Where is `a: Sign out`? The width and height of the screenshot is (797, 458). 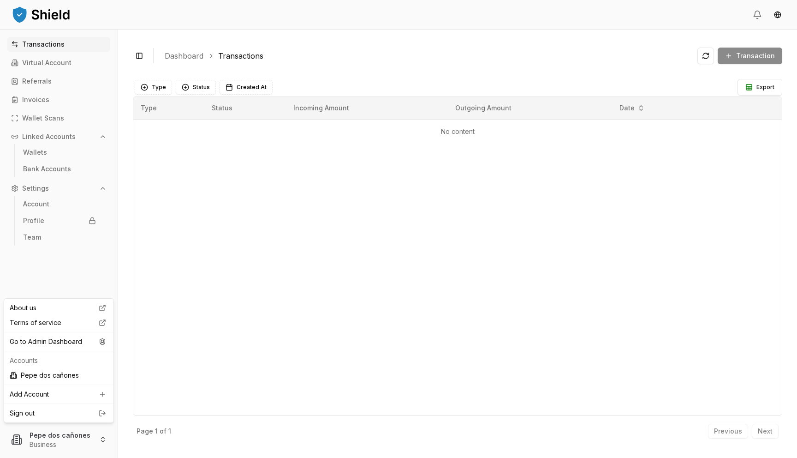 a: Sign out is located at coordinates (59, 413).